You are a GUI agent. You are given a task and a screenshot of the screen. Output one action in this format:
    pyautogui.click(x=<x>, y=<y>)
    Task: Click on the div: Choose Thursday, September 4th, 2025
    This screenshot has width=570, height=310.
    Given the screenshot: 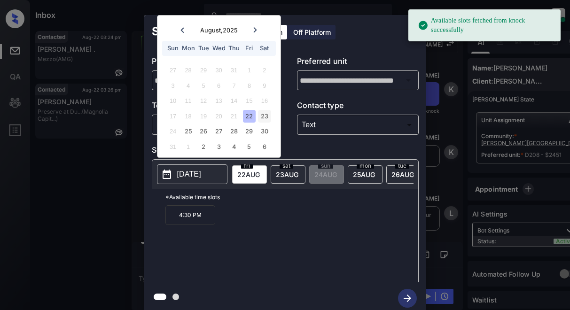 What is the action you would take?
    pyautogui.click(x=234, y=147)
    